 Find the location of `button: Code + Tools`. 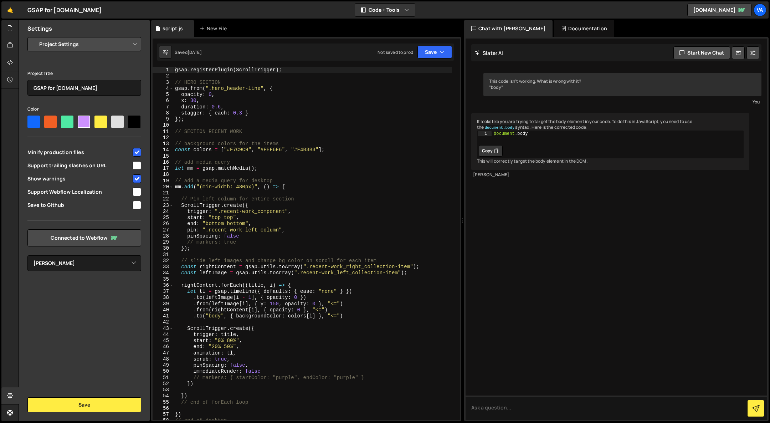

button: Code + Tools is located at coordinates (385, 10).